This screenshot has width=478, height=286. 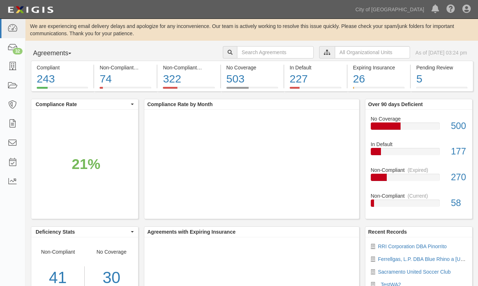 What do you see at coordinates (419, 179) in the screenshot?
I see `a: Non-Compliant(Expired)270` at bounding box center [419, 179].